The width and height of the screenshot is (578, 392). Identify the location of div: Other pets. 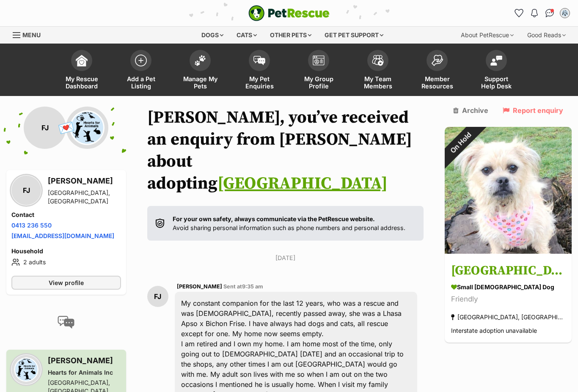
(291, 35).